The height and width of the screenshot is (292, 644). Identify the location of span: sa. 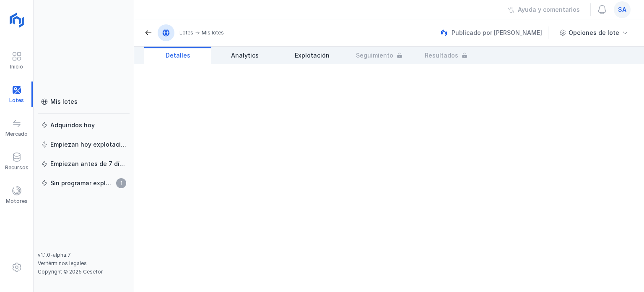
(622, 10).